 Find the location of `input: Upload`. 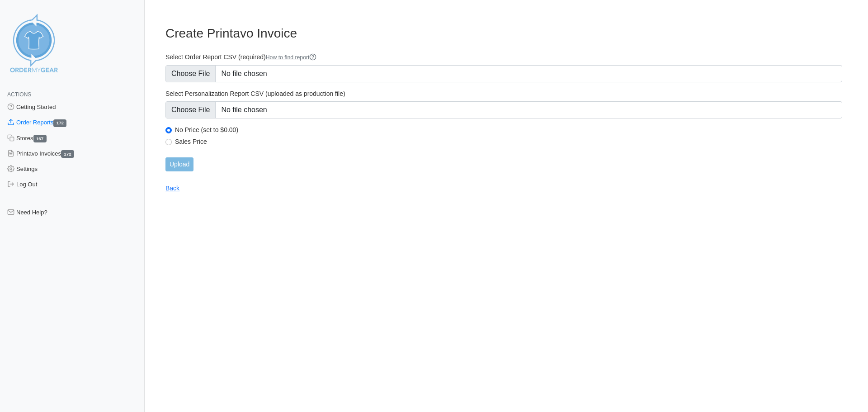

input: Upload is located at coordinates (180, 164).